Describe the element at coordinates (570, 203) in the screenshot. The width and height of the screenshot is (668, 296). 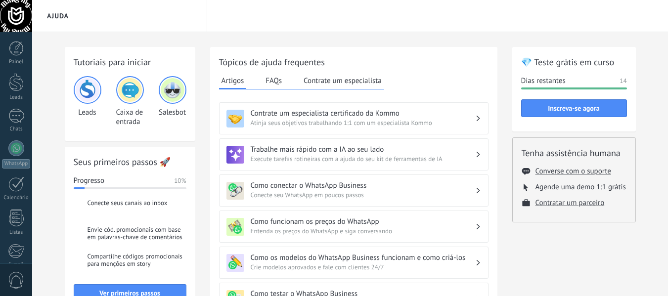
I see `button: Contratar um parceiro` at that location.